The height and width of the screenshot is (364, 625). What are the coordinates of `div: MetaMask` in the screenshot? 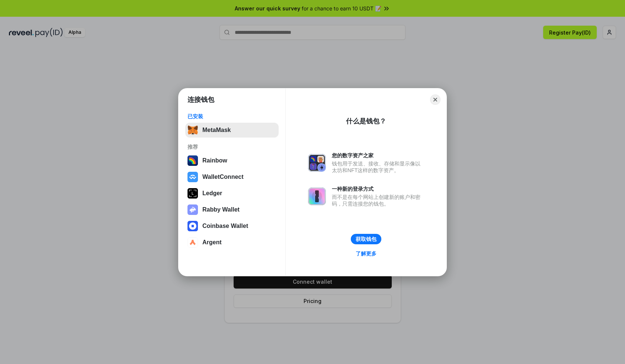 It's located at (216, 130).